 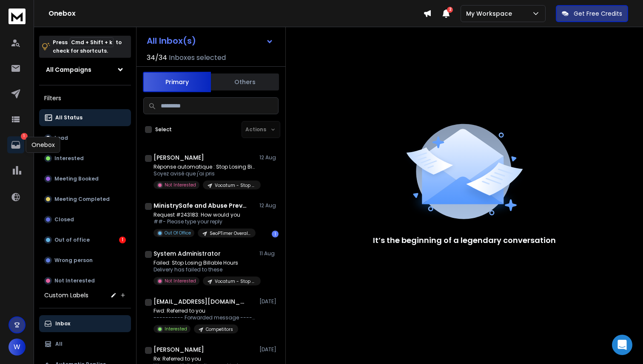 What do you see at coordinates (85, 70) in the screenshot?
I see `button: All Campaigns` at bounding box center [85, 70].